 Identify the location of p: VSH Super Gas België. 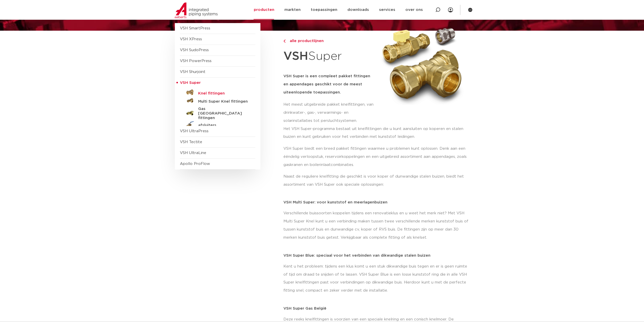
(376, 308).